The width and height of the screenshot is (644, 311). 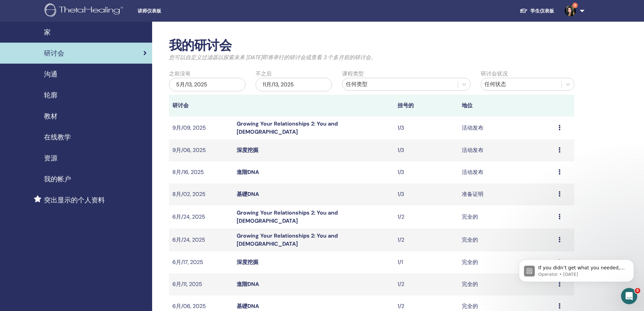 What do you see at coordinates (201, 284) in the screenshot?
I see `td: 6月/11, 2025` at bounding box center [201, 284].